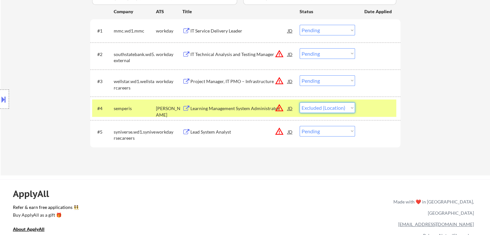  Describe the element at coordinates (378, 12) in the screenshot. I see `div: Date Applied` at that location.